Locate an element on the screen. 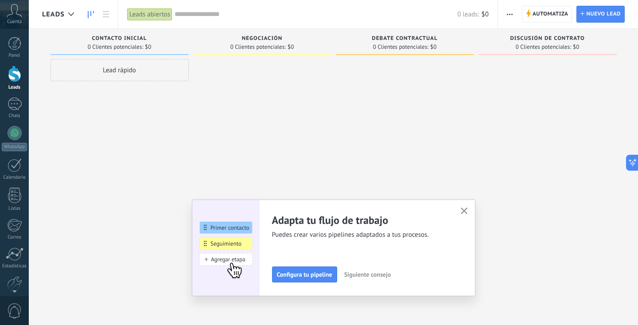  a: Lista is located at coordinates (106, 14).